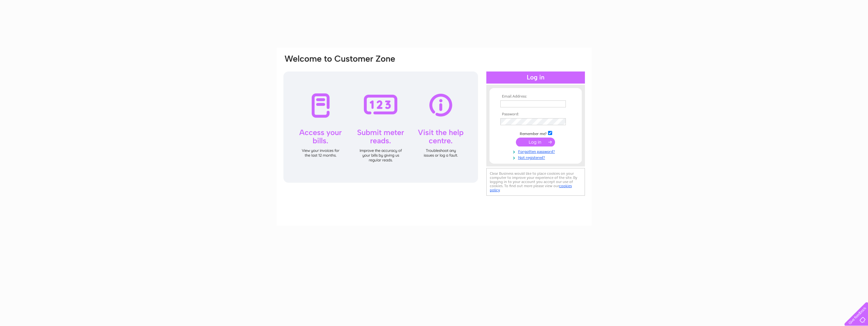  Describe the element at coordinates (535, 96) in the screenshot. I see `th: Email Address:` at that location.